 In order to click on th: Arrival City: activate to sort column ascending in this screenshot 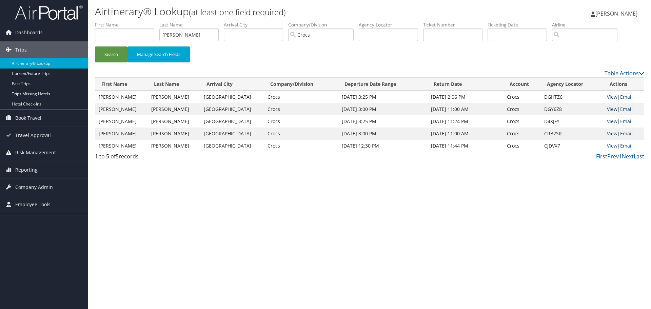, I will do `click(232, 84)`.